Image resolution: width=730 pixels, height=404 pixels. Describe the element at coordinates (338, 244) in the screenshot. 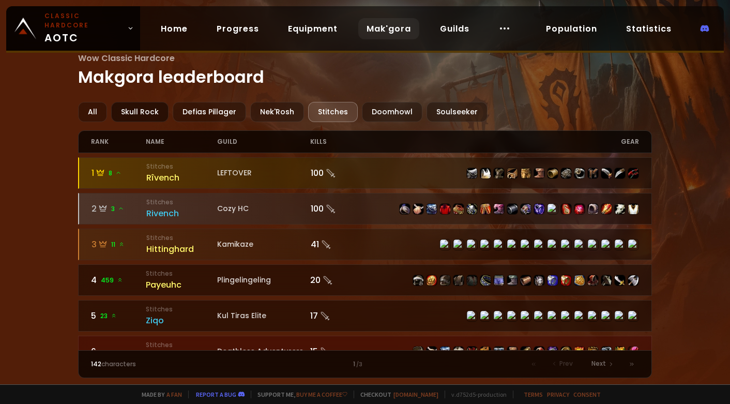

I see `div: 41` at that location.